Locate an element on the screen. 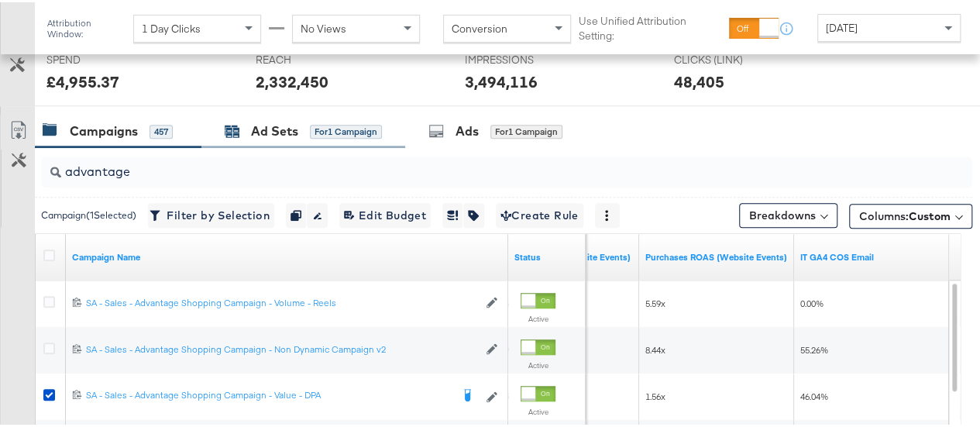 The height and width of the screenshot is (427, 980). button: Filter by Selection is located at coordinates (211, 214).